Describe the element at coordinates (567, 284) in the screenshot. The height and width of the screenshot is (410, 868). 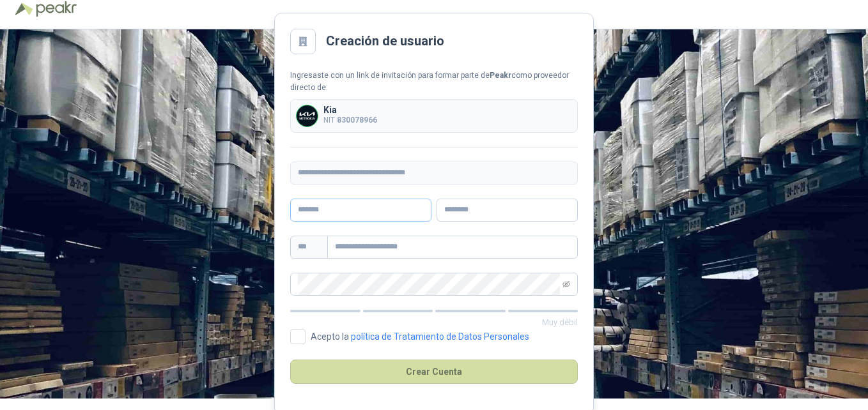
I see `span: eye-invisible` at that location.